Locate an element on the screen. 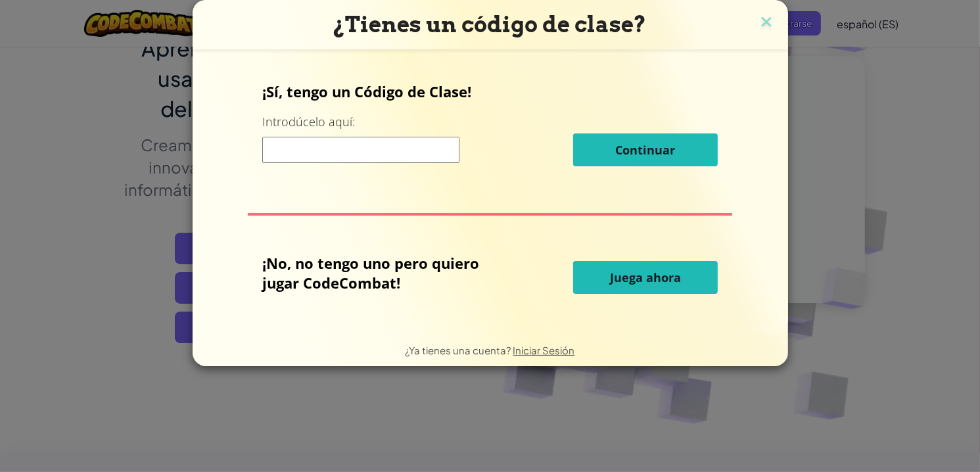  p: ¡No, no tengo uno pero quiero jugar CodeCombat! is located at coordinates (385, 273).